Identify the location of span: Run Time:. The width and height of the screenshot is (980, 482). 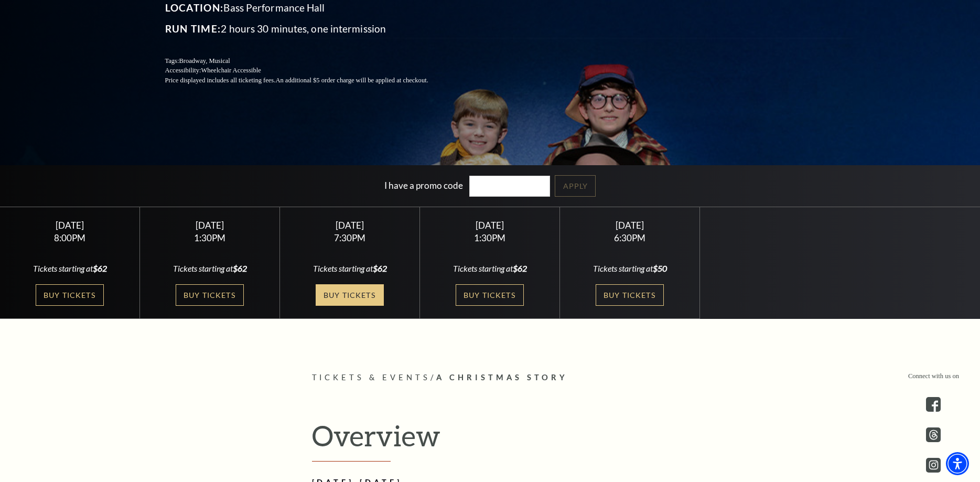
(193, 28).